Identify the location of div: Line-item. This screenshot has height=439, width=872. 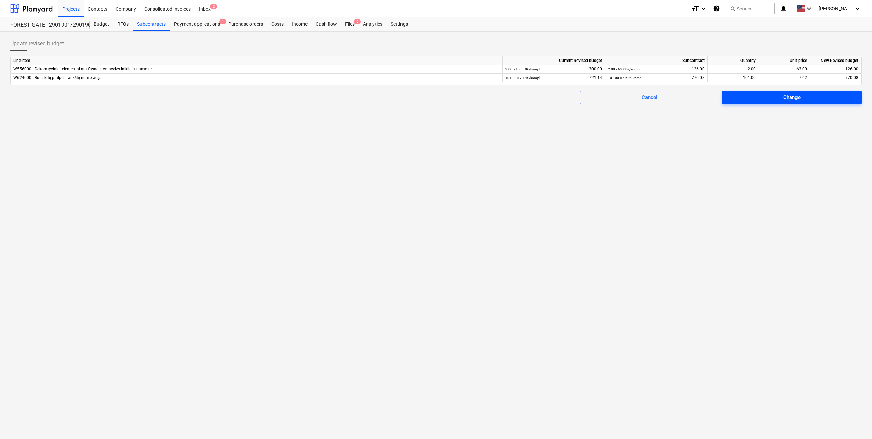
(257, 60).